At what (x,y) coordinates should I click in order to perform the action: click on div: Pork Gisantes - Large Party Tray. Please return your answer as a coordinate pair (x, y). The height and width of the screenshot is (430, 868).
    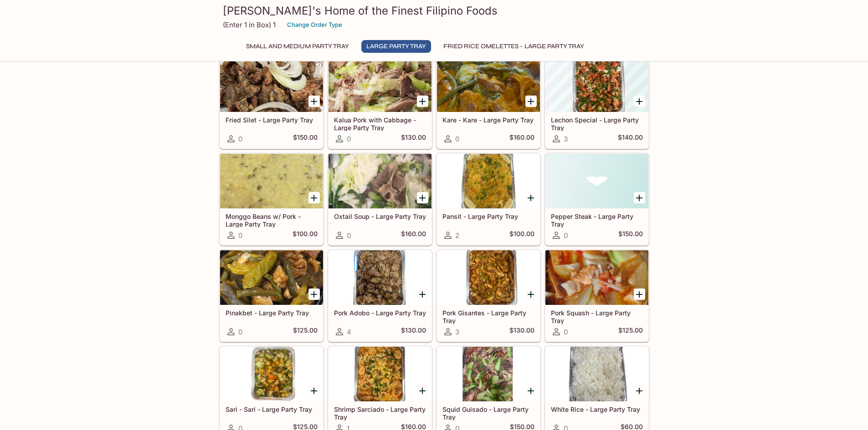
    Looking at the image, I should click on (488, 278).